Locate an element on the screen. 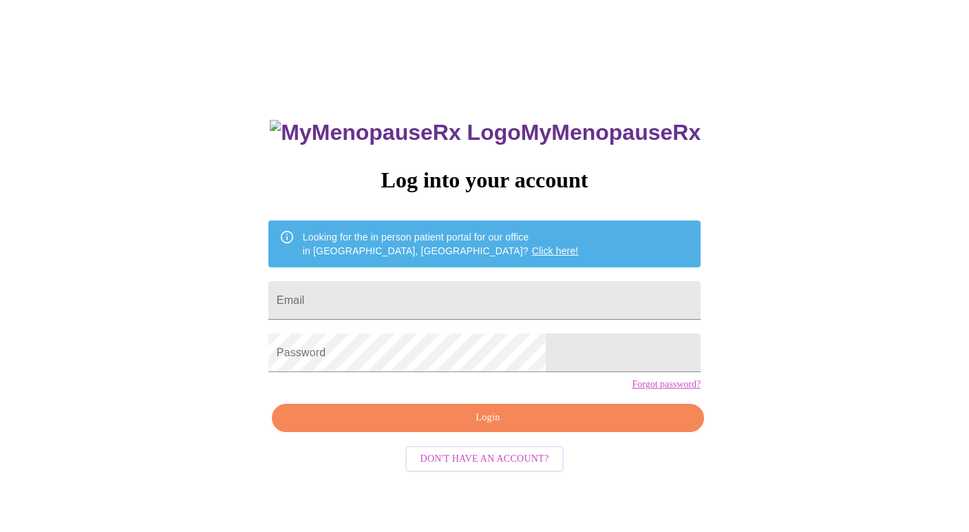 The height and width of the screenshot is (532, 969). a: Forgot password? is located at coordinates (666, 384).